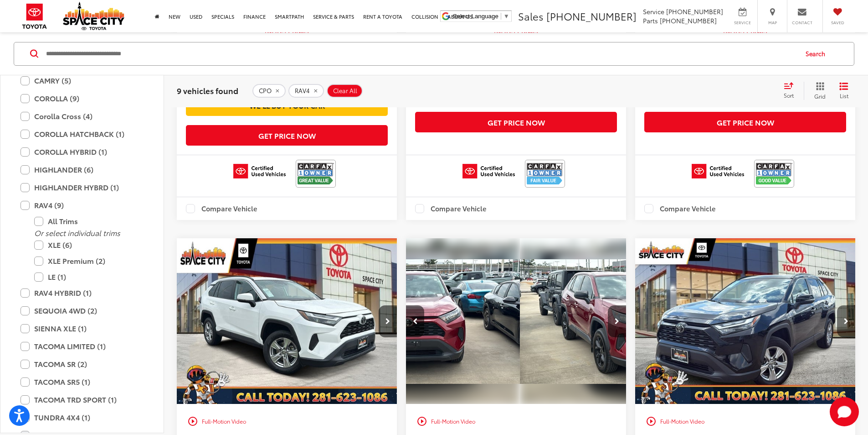 The width and height of the screenshot is (868, 435). Describe the element at coordinates (82, 346) in the screenshot. I see `label: TACOMA LIMITED (1)` at that location.